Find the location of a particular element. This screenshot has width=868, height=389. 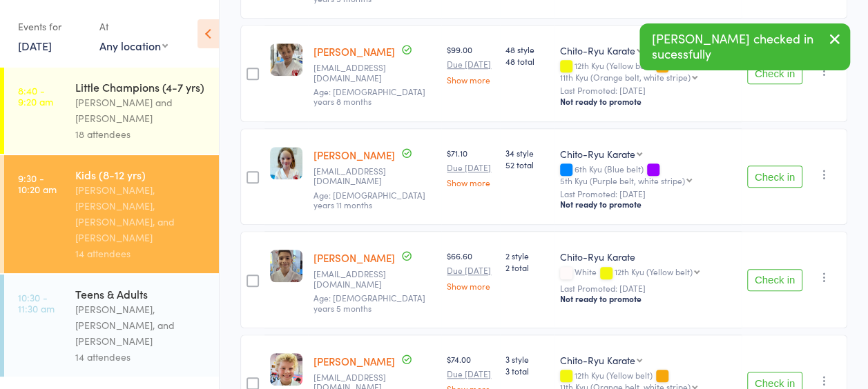

span: 2 style is located at coordinates (527, 256).